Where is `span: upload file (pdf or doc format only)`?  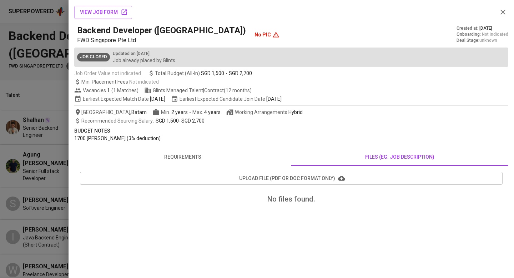
span: upload file (pdf or doc format only) is located at coordinates (291, 178).